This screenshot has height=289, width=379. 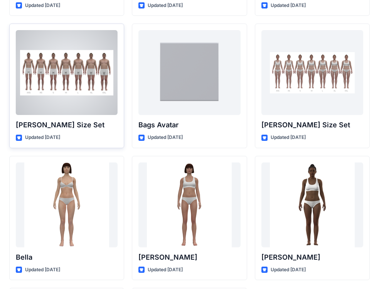 What do you see at coordinates (189, 72) in the screenshot?
I see `a: Bags Avatar` at bounding box center [189, 72].